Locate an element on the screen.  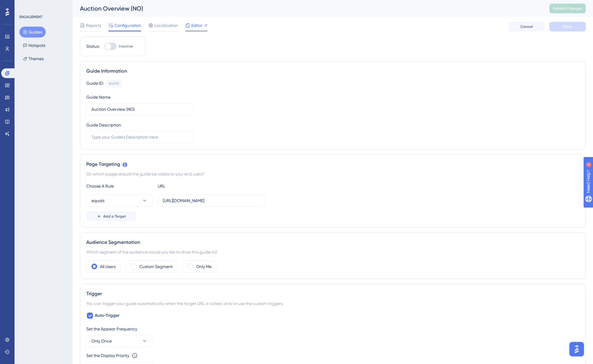
div: Guide Information is located at coordinates (333, 71).